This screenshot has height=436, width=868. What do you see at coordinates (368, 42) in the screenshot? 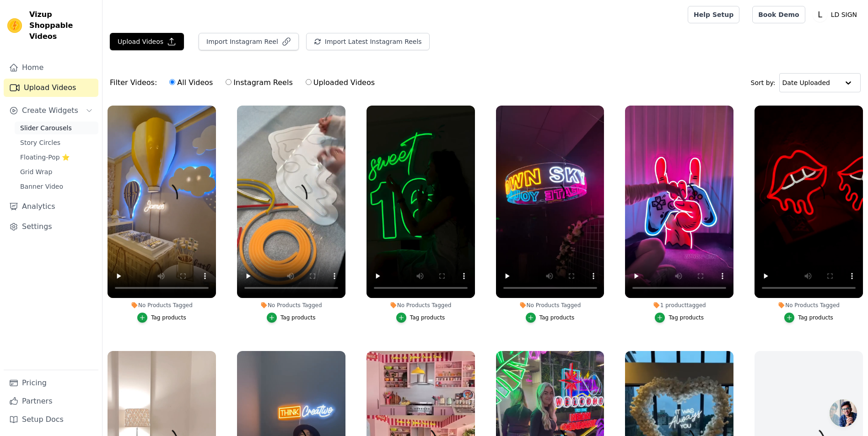
I see `button: Import Latest Instagram Reels` at bounding box center [368, 42].